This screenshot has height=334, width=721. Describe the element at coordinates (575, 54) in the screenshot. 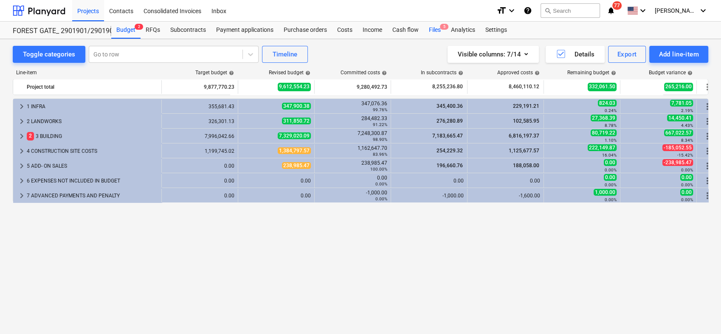

I see `button: Details` at that location.